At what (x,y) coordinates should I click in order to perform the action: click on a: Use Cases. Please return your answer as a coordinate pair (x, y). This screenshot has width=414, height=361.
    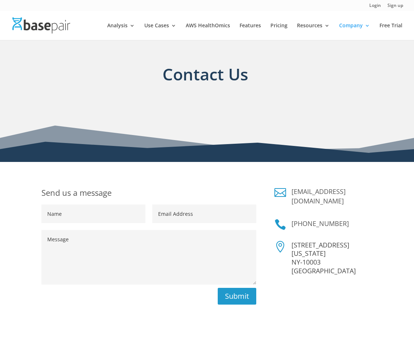
    Looking at the image, I should click on (160, 31).